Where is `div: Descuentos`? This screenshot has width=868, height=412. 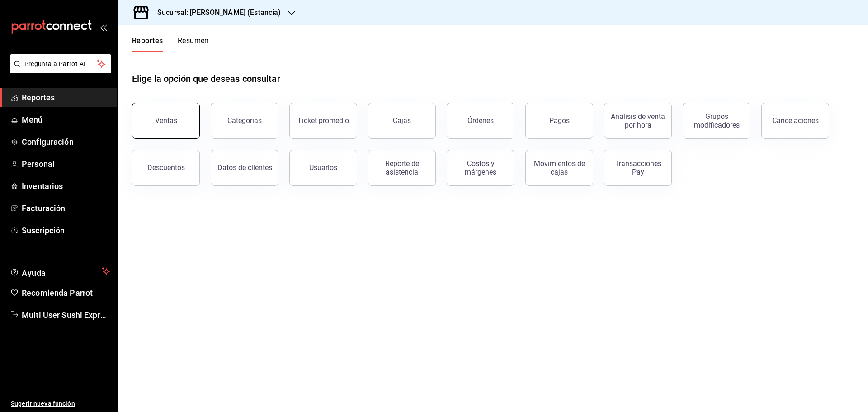 div: Descuentos is located at coordinates (166, 167).